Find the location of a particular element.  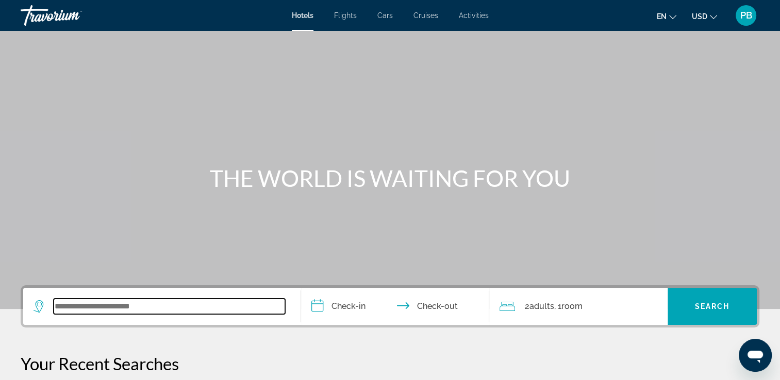

h1: THE WORLD IS WAITING FOR YOU is located at coordinates (390, 178).